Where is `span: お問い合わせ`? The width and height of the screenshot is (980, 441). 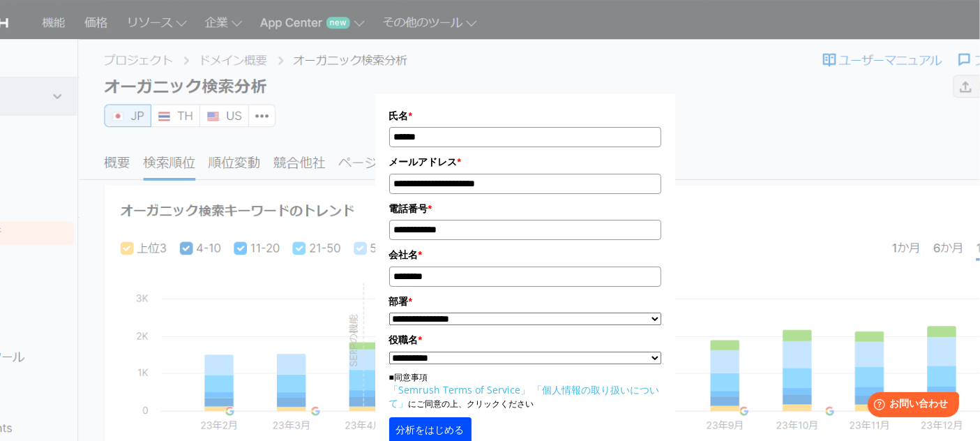 span: お問い合わせ is located at coordinates (63, 18).